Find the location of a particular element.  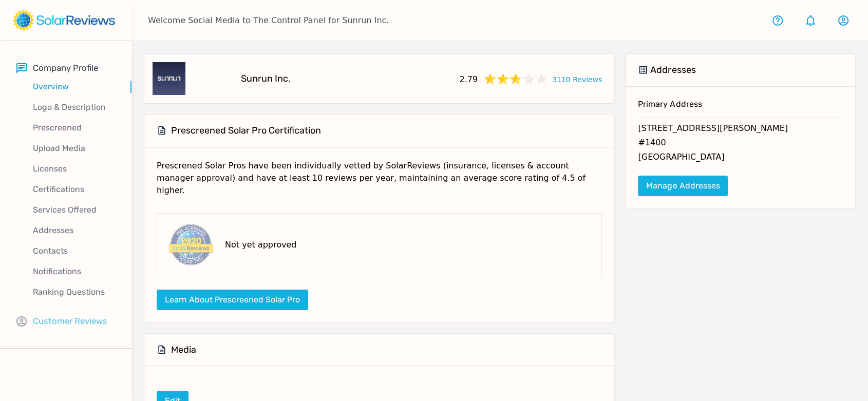

a: 3110 Reviews is located at coordinates (577, 79).